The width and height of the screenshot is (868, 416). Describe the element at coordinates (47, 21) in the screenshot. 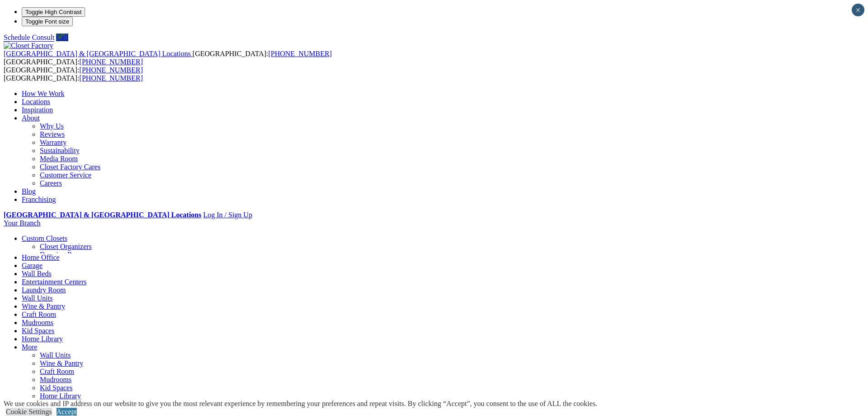

I see `span: Toggle Font size` at that location.